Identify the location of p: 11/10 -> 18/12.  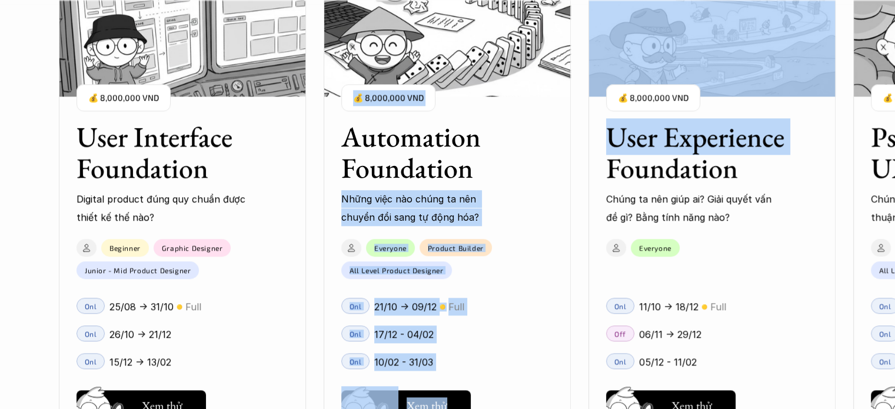
(668, 307).